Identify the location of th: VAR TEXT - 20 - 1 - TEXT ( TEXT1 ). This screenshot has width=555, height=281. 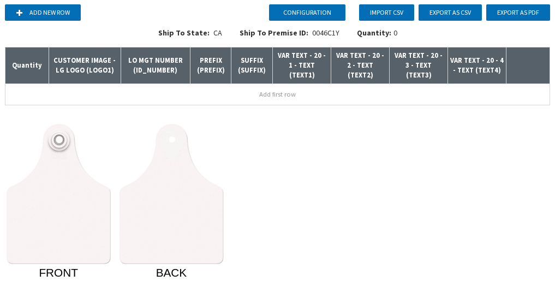
(302, 66).